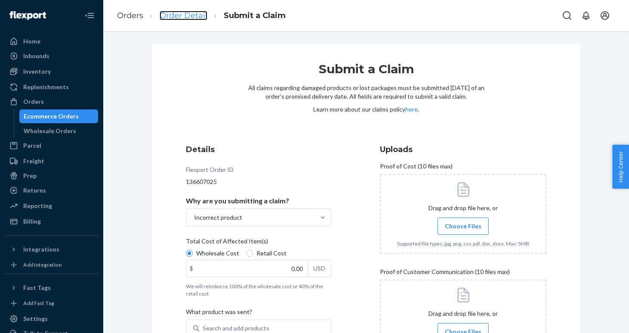 Image resolution: width=629 pixels, height=333 pixels. What do you see at coordinates (35, 318) in the screenshot?
I see `div: Settings` at bounding box center [35, 318].